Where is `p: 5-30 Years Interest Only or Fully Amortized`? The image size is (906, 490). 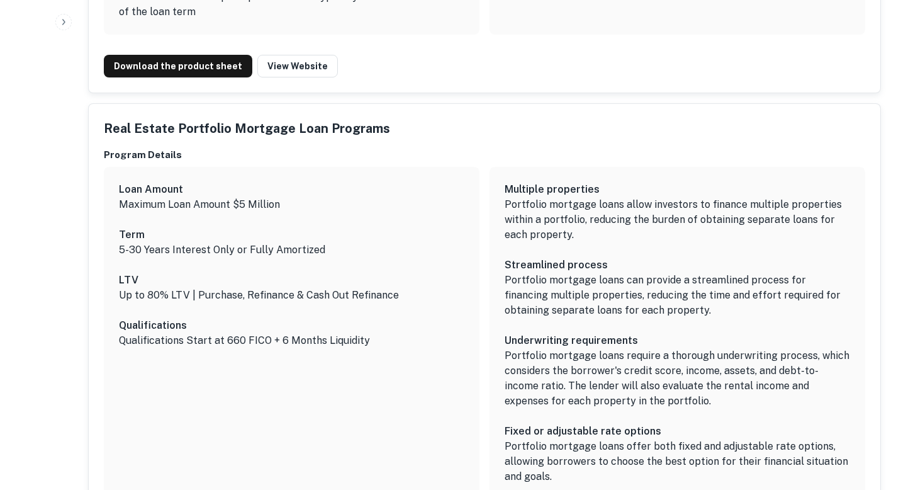
p: 5-30 Years Interest Only or Fully Amortized is located at coordinates (291, 250).